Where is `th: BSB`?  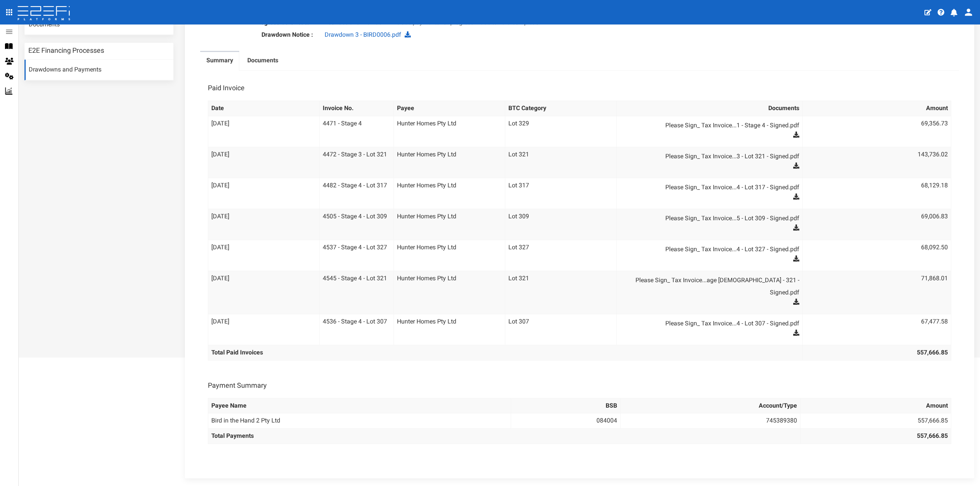 th: BSB is located at coordinates (565, 406).